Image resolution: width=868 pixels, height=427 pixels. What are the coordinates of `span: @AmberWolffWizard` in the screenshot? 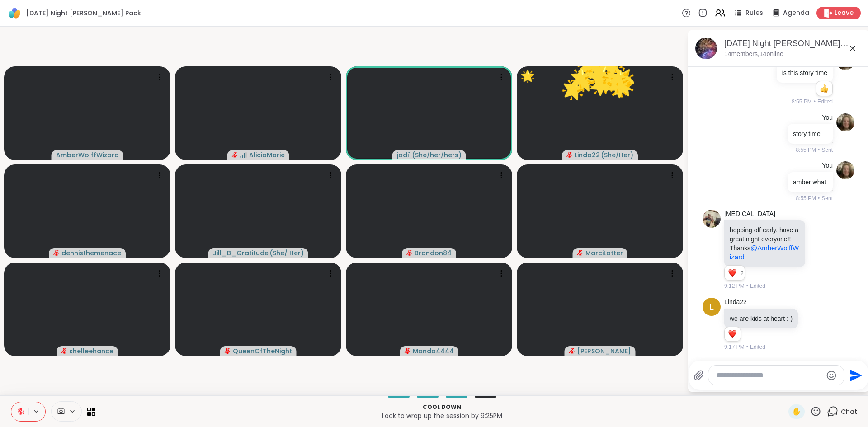 It's located at (764, 252).